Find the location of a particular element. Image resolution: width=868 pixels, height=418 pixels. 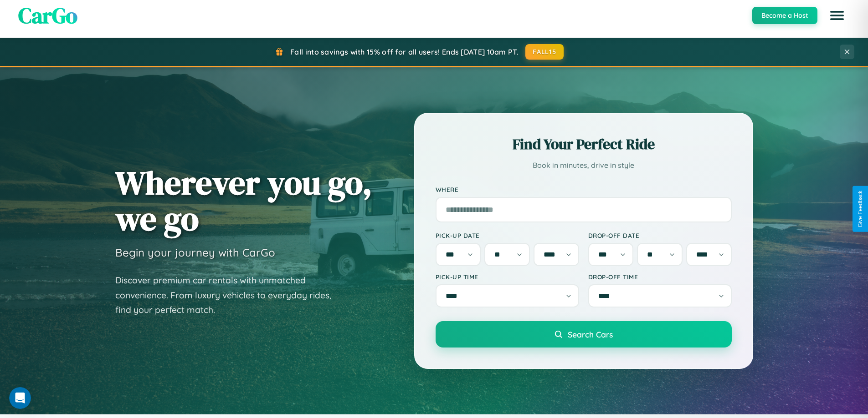

button: Search Cars is located at coordinates (584, 334).